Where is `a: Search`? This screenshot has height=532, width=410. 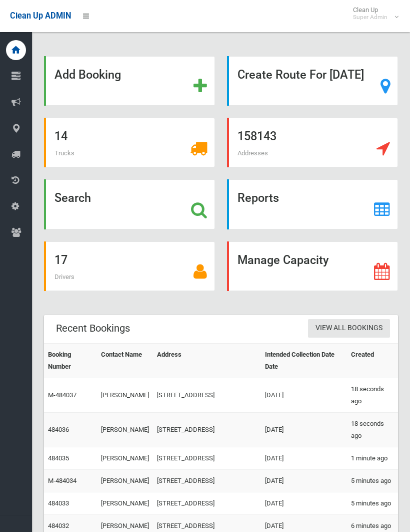
a: Search is located at coordinates (130, 204).